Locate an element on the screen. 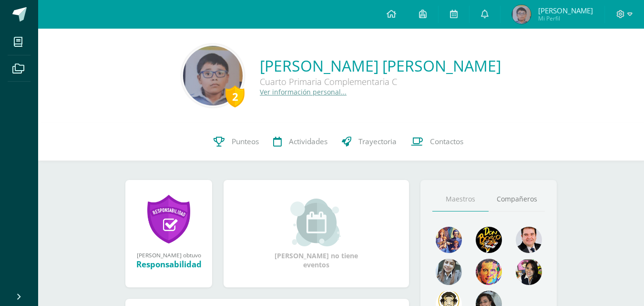 The image size is (644, 306). img: 45bd7986b8947ad7e5894cbc9b781108.png is located at coordinates (449, 272).